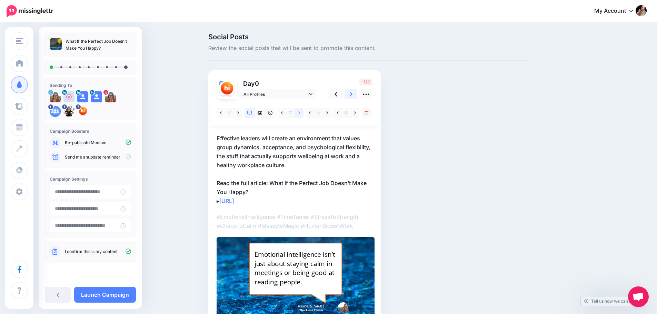 This screenshot has width=657, height=314. Describe the element at coordinates (295, 221) in the screenshot. I see `p: #EmotionalIntelligence #TimeTamer #StressToStrength #ChaosToCalm #MessytoMagic #HumanSideofWork` at that location.